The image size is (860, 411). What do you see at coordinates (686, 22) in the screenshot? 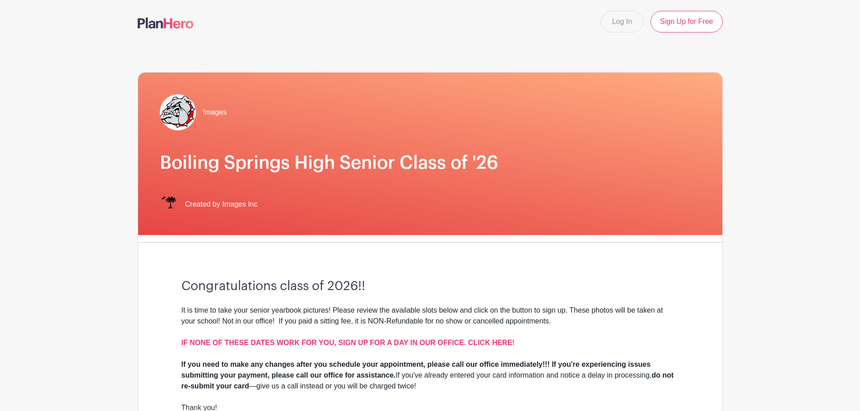
I see `a: Sign Up for Free` at bounding box center [686, 22].